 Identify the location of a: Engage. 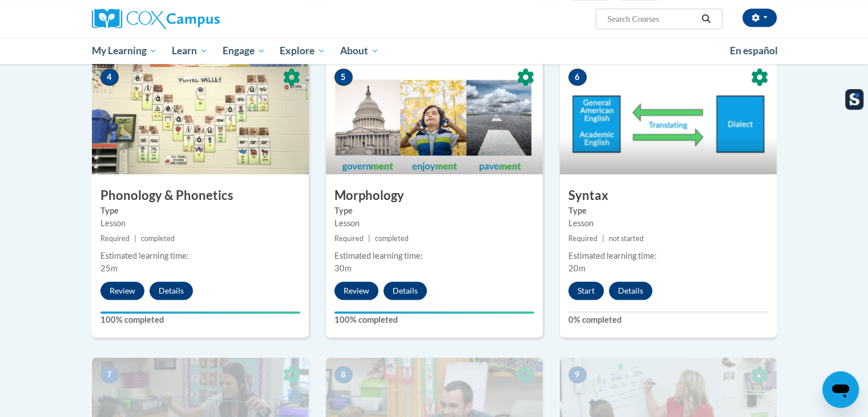
(244, 51).